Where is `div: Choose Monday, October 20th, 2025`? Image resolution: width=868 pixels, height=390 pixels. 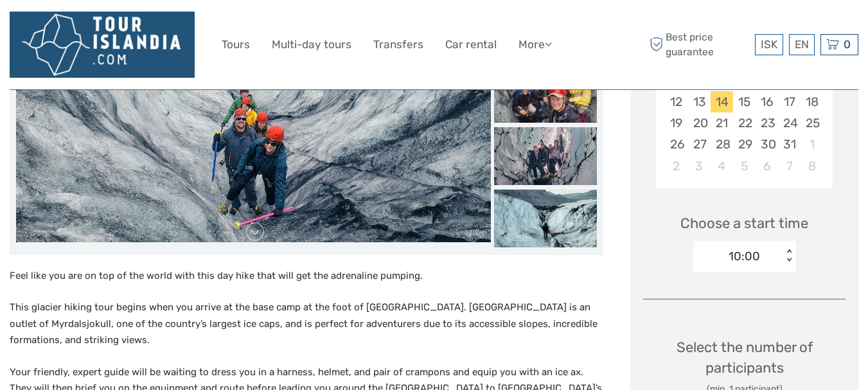
div: Choose Monday, October 20th, 2025 is located at coordinates (698, 122).